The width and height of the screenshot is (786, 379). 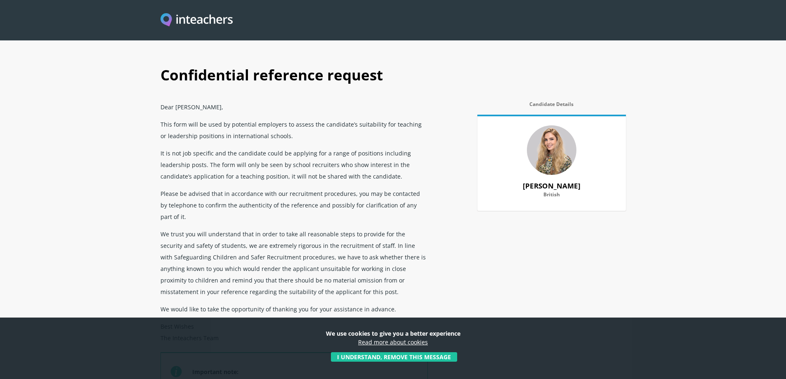 What do you see at coordinates (394, 357) in the screenshot?
I see `button: I understand, remove this message` at bounding box center [394, 357].